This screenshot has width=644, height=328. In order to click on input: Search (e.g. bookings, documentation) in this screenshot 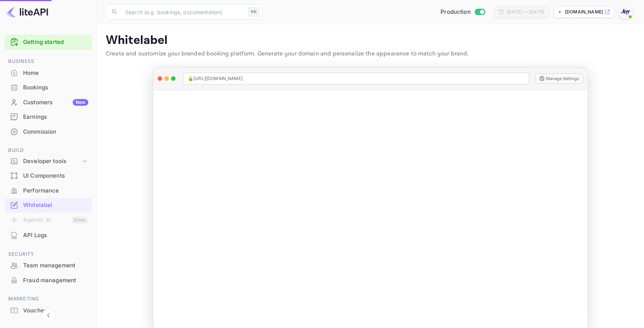, I will do `click(183, 12)`.